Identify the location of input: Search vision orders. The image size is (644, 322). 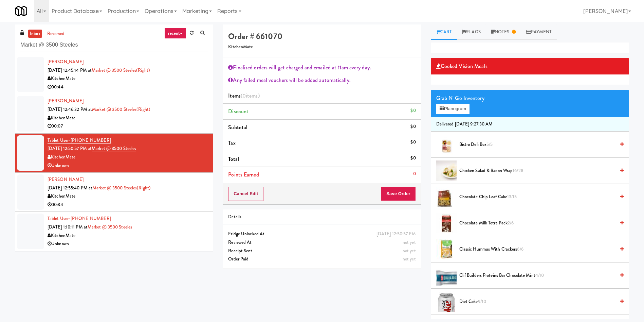
(114, 45).